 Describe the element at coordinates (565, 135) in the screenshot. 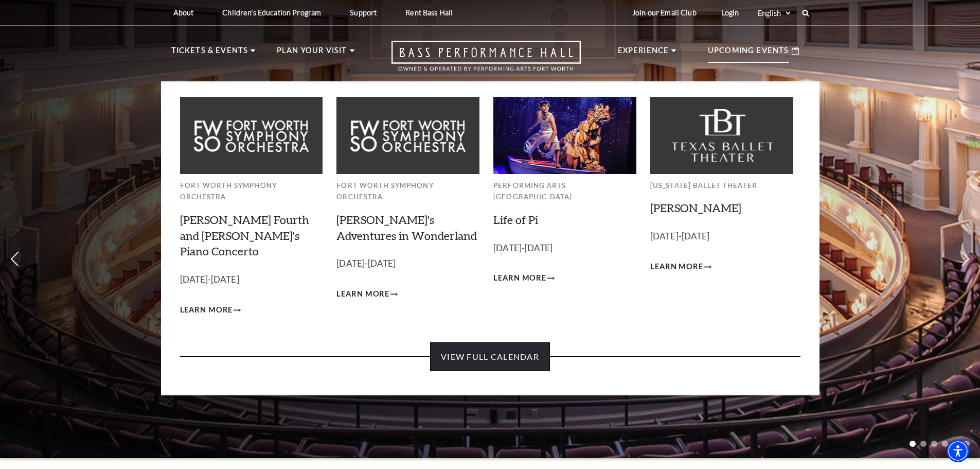

I see `img: Performing Arts Fort Worth` at that location.